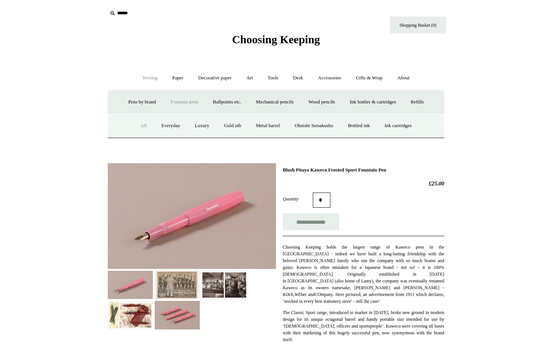 This screenshot has width=552, height=346. What do you see at coordinates (373, 102) in the screenshot?
I see `a: Ink bottles & cartridges` at bounding box center [373, 102].